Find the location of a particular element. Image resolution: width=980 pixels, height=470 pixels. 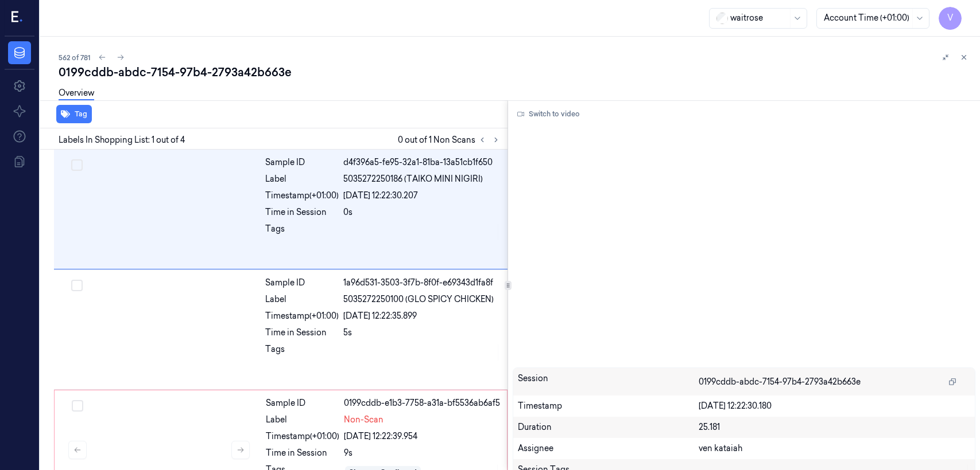

button: Tag is located at coordinates (74, 114).